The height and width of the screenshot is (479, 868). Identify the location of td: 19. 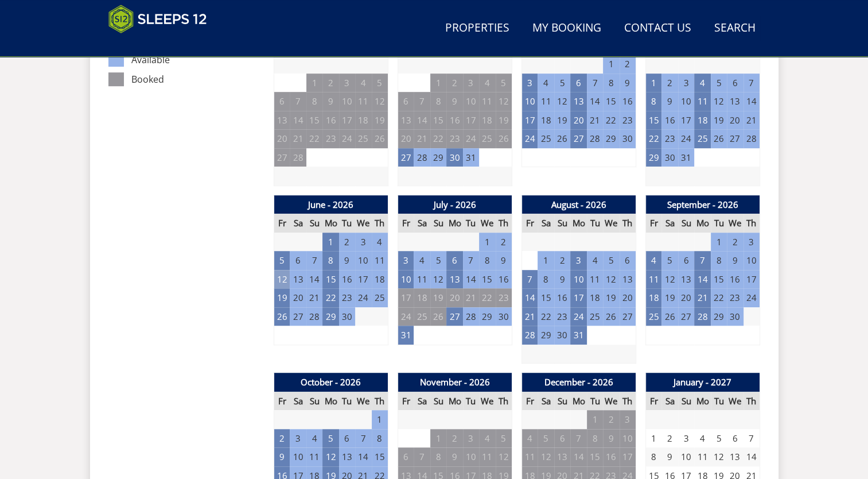
(719, 120).